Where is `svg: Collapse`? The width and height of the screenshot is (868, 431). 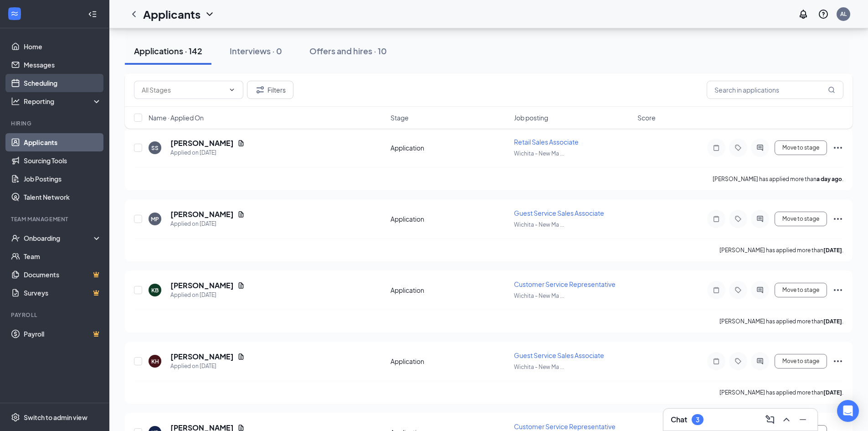 svg: Collapse is located at coordinates (93, 14).